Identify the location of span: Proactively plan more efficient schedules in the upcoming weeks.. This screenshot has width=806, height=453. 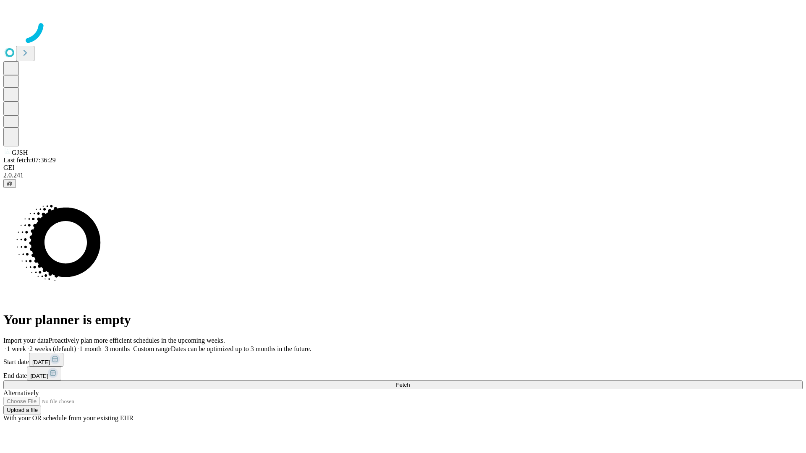
(137, 340).